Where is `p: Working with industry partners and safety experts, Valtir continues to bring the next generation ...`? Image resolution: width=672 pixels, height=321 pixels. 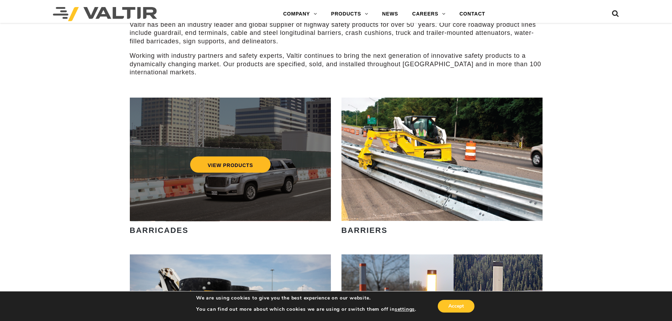 p: Working with industry partners and safety experts, Valtir continues to bring the next generation ... is located at coordinates (336, 64).